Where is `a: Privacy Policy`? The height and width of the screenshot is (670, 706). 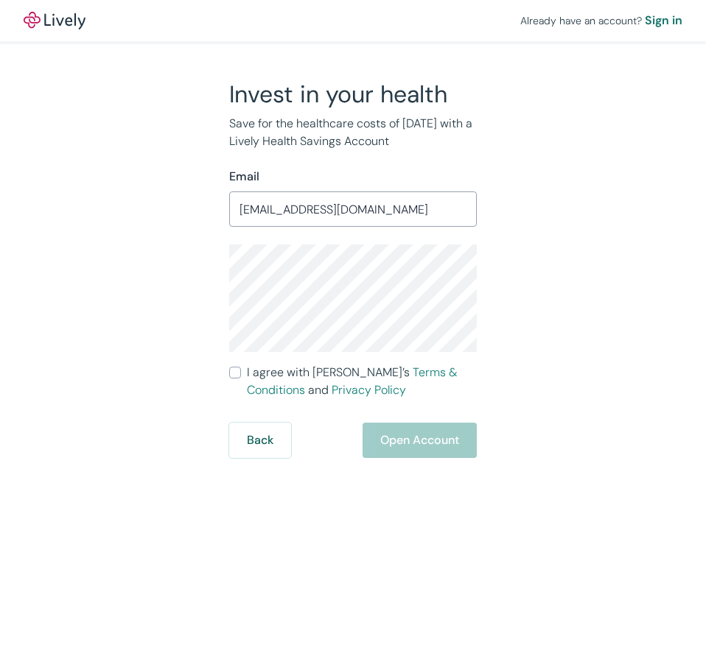
a: Privacy Policy is located at coordinates (368, 390).